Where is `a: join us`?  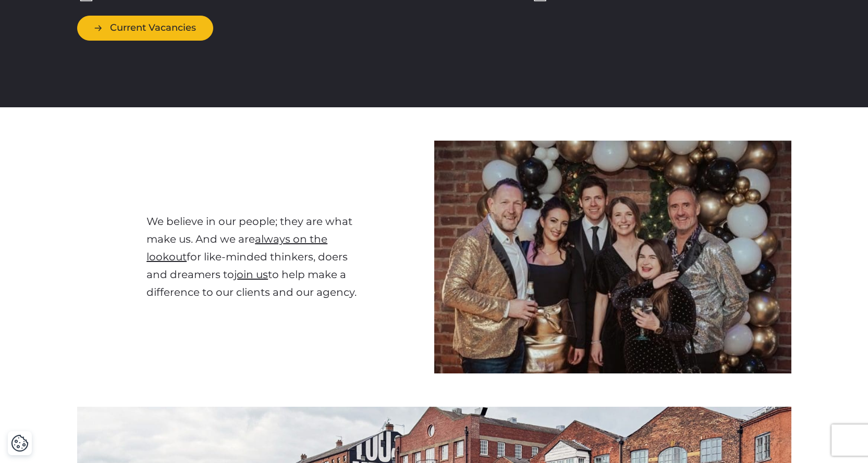 a: join us is located at coordinates (251, 275).